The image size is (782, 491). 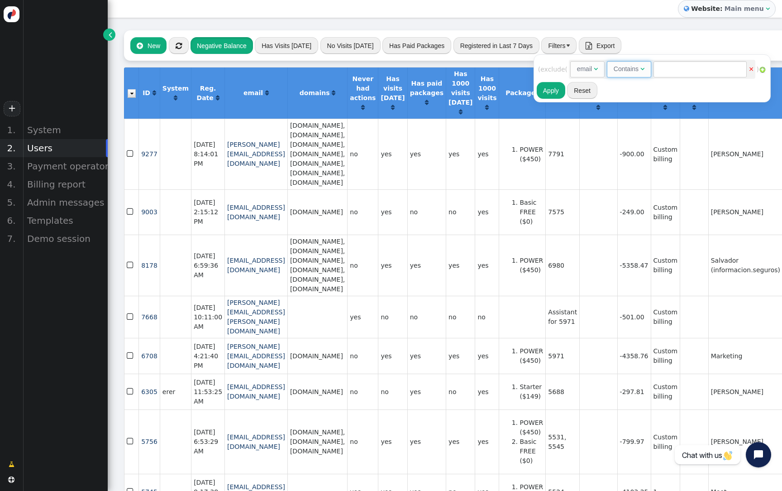 I want to click on img: add.png, so click(x=763, y=70).